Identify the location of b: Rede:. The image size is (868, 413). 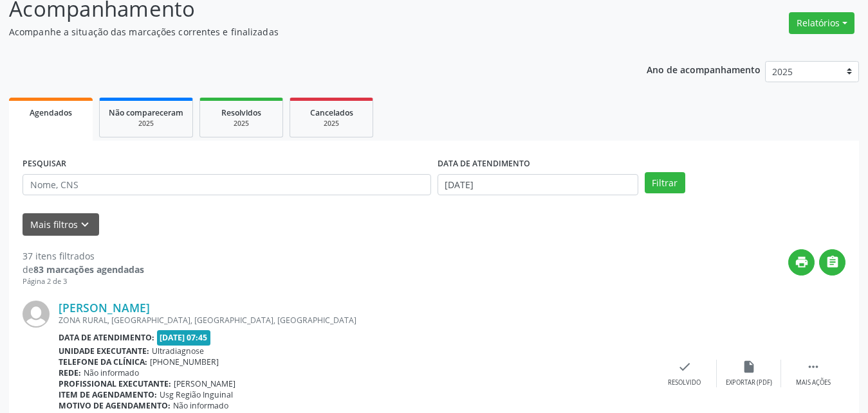
(69, 373).